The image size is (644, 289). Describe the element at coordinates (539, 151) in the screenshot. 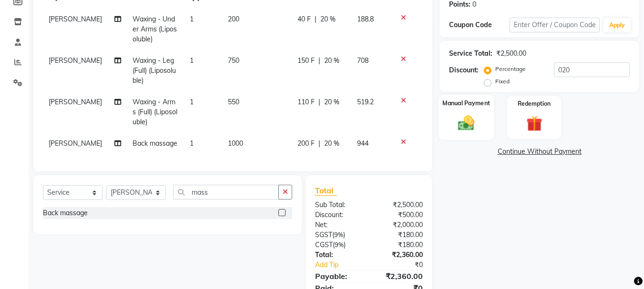

I see `a: Continue Without Payment` at that location.